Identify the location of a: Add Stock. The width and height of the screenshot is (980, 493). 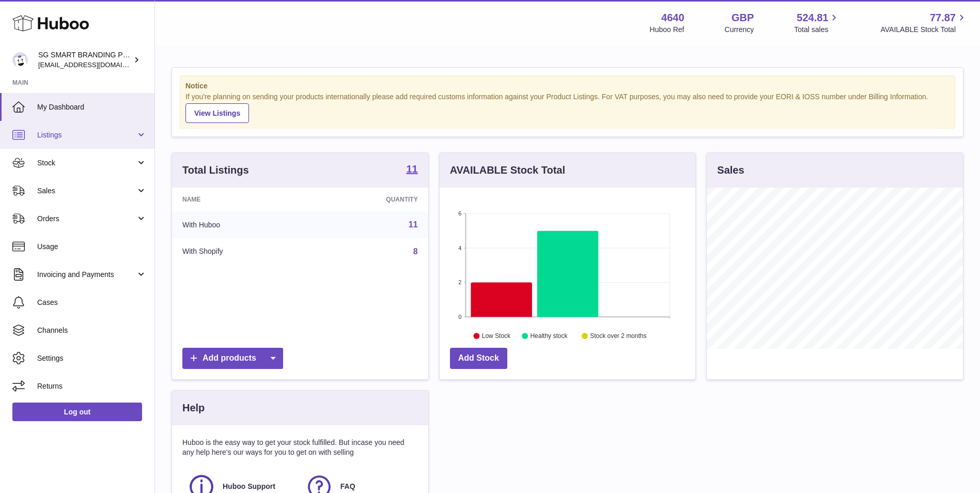
(478, 358).